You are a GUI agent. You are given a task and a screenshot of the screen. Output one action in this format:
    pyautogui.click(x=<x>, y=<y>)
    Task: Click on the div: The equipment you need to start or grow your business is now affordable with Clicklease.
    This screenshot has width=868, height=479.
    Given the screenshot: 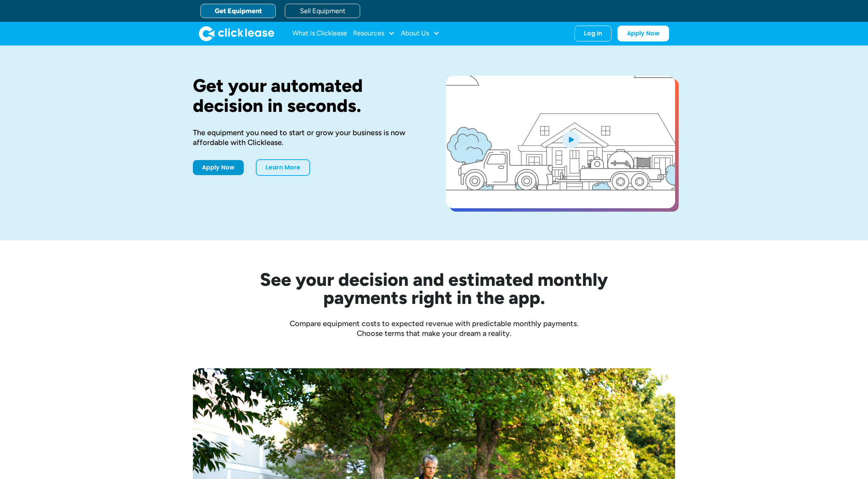 What is the action you would take?
    pyautogui.click(x=307, y=137)
    